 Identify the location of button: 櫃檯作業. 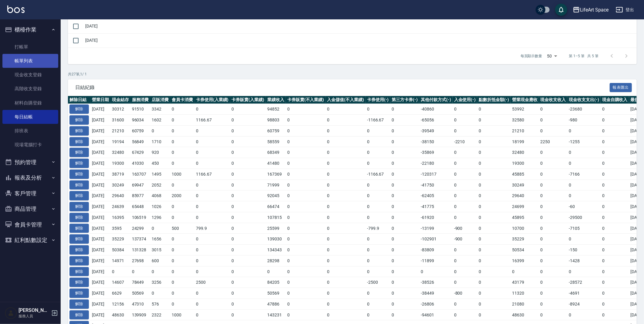
(31, 30).